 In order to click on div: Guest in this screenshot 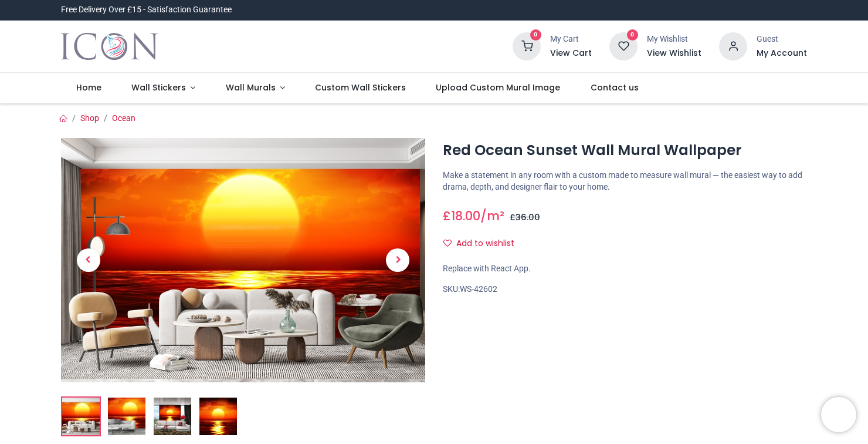, I will do `click(782, 39)`.